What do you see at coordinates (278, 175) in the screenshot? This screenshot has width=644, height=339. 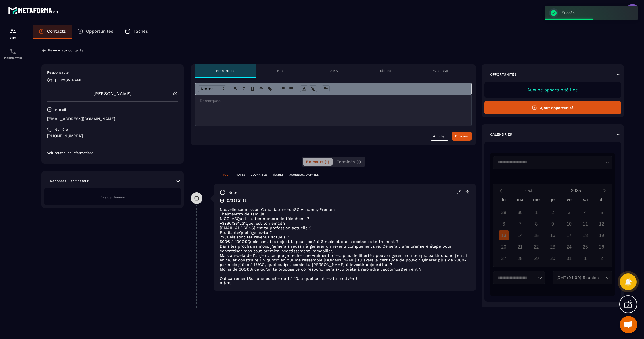 I see `p: TÂCHES` at bounding box center [278, 175].